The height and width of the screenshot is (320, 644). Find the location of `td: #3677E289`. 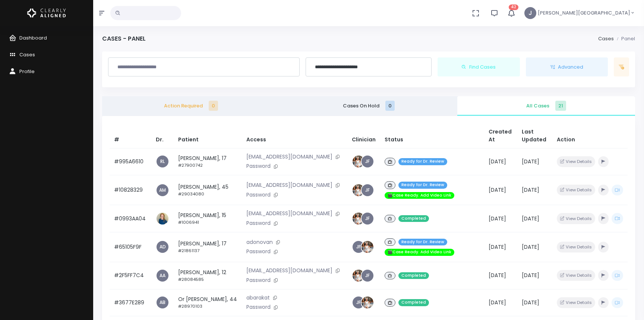

td: #3677E289 is located at coordinates (130, 302).